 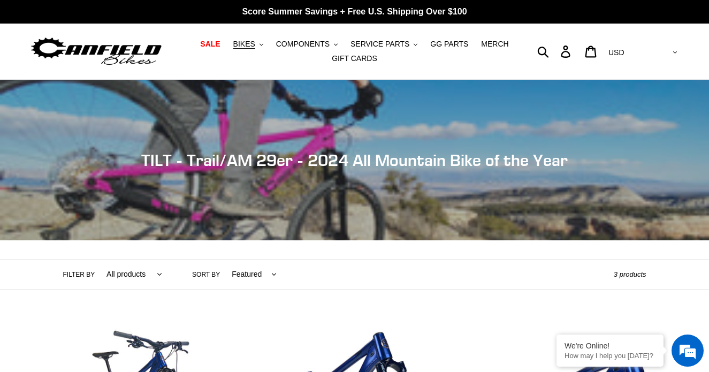 What do you see at coordinates (380, 44) in the screenshot?
I see `span: SERVICE PARTS` at bounding box center [380, 44].